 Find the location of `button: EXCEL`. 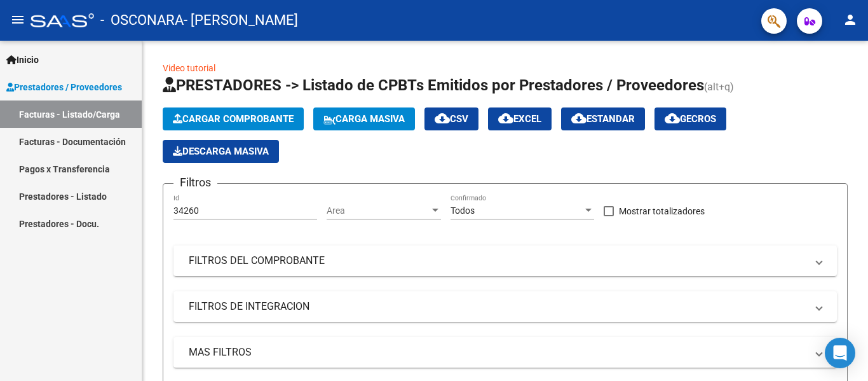

button: EXCEL is located at coordinates (520, 119).